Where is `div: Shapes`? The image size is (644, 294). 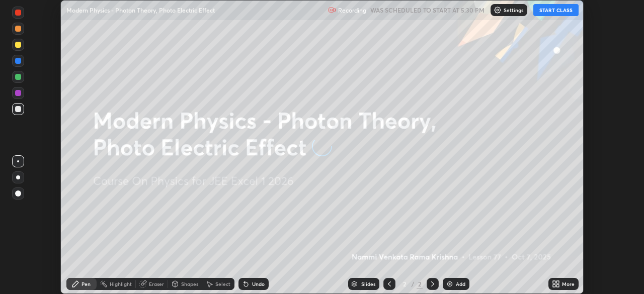 div: Shapes is located at coordinates (190, 284).